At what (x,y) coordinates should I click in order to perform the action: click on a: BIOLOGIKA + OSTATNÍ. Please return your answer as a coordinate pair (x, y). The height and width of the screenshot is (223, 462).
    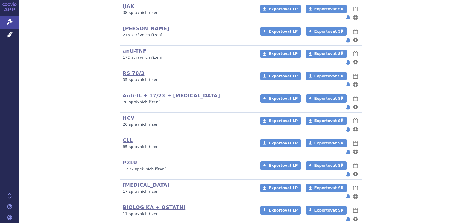
    Looking at the image, I should click on (154, 207).